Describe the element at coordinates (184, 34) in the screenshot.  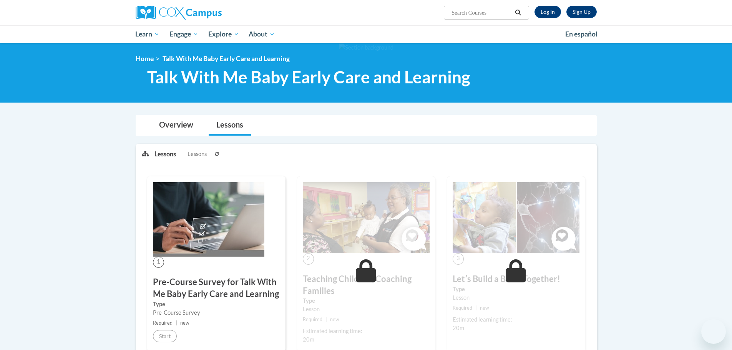
I see `a: Engage` at that location.